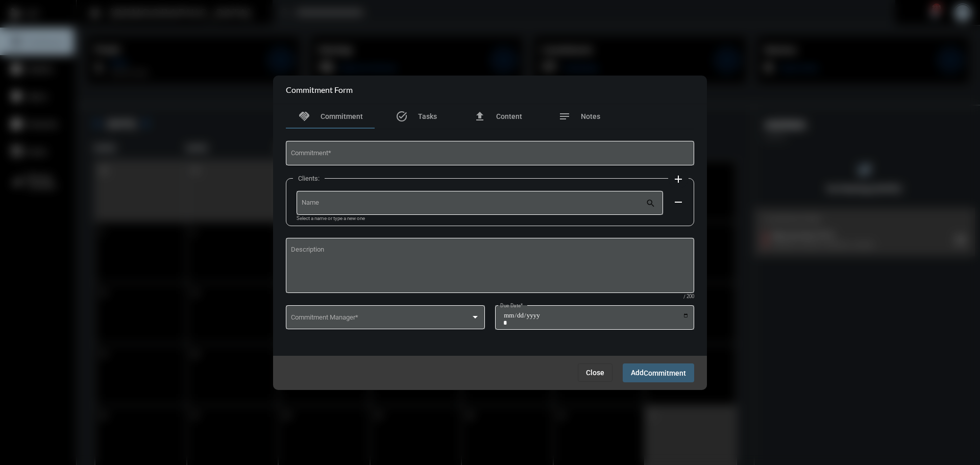 The width and height of the screenshot is (980, 465). Describe the element at coordinates (319, 89) in the screenshot. I see `h2: Commitment Form` at that location.